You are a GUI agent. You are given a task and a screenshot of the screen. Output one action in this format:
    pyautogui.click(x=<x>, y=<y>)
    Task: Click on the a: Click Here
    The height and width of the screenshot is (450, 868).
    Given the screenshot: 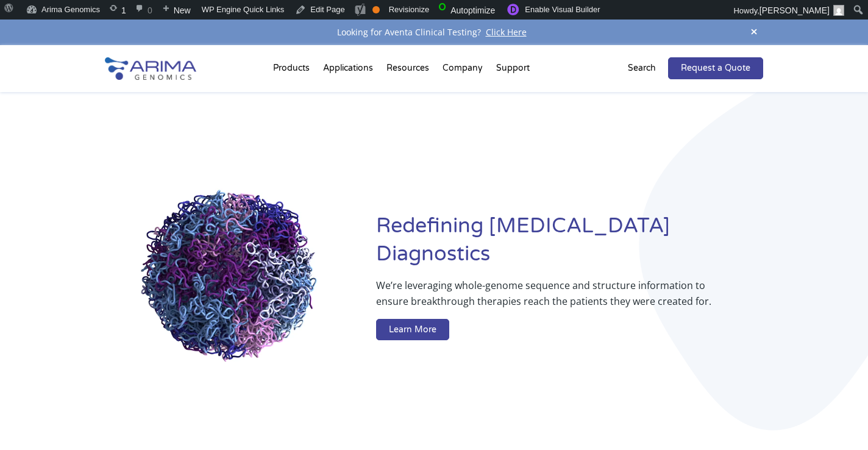 What is the action you would take?
    pyautogui.click(x=506, y=32)
    